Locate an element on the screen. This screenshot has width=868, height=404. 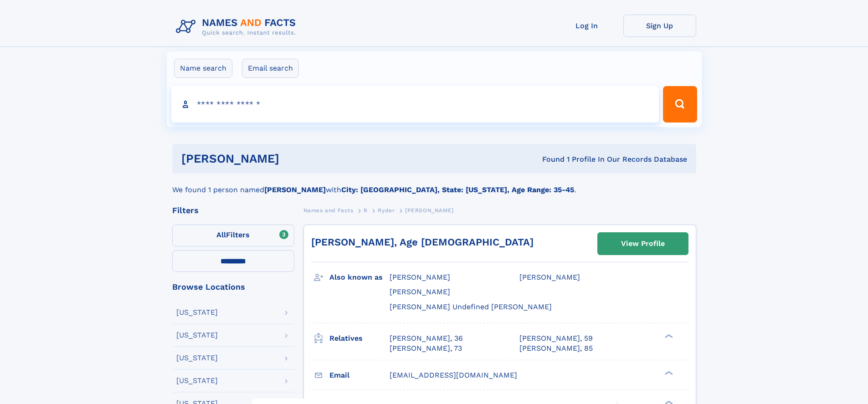
span: All is located at coordinates (221, 235).